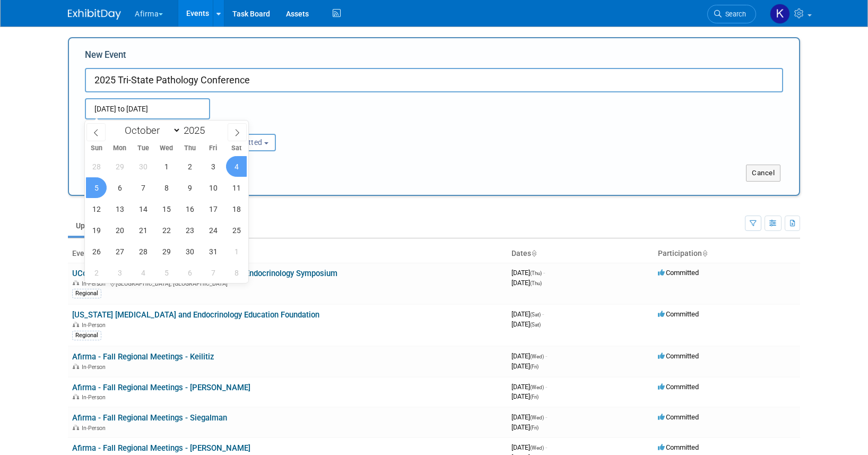 The width and height of the screenshot is (868, 455). Describe the element at coordinates (236, 230) in the screenshot. I see `span: October 25, 2025` at that location.